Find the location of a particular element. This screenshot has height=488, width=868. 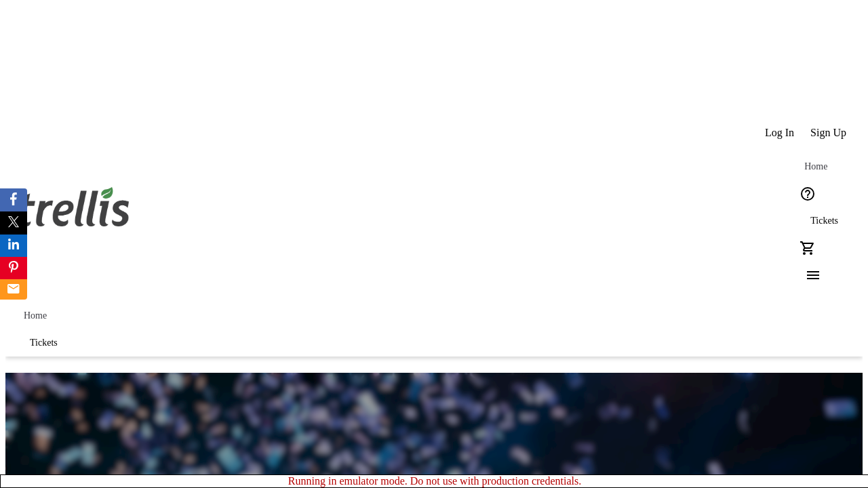

span: Log In is located at coordinates (779, 133).